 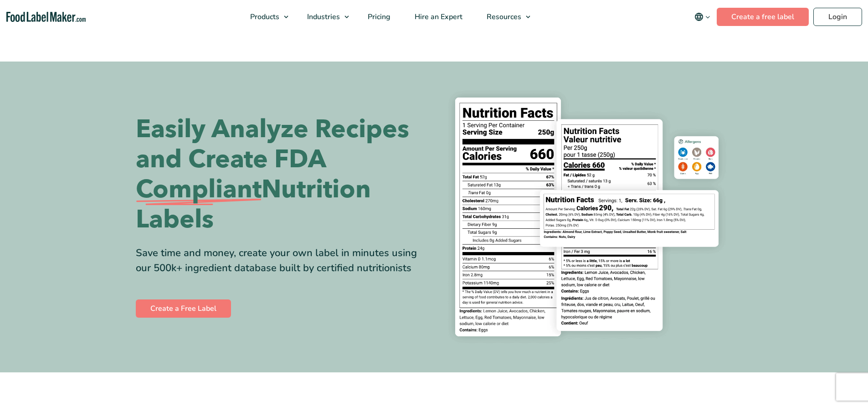 What do you see at coordinates (378, 17) in the screenshot?
I see `span: Pricing` at bounding box center [378, 17].